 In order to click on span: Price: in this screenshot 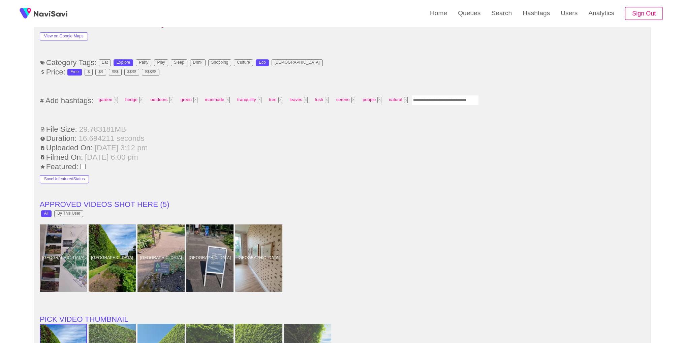, I will do `click(53, 72)`.